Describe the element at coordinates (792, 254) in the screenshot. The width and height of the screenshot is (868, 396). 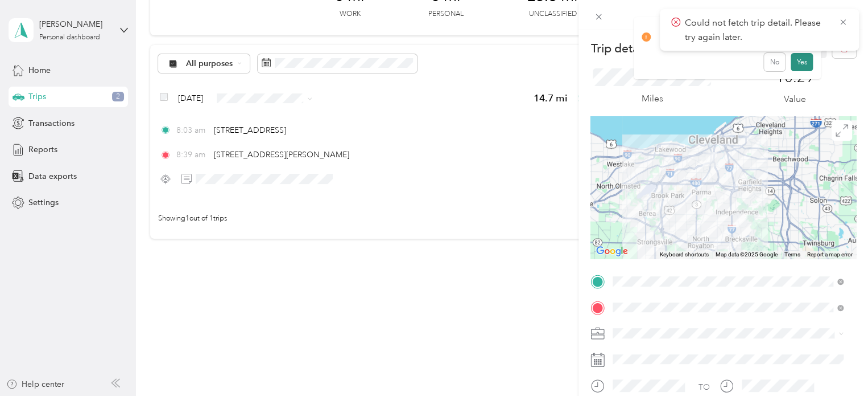
I see `a: Terms (opens in new tab)` at that location.